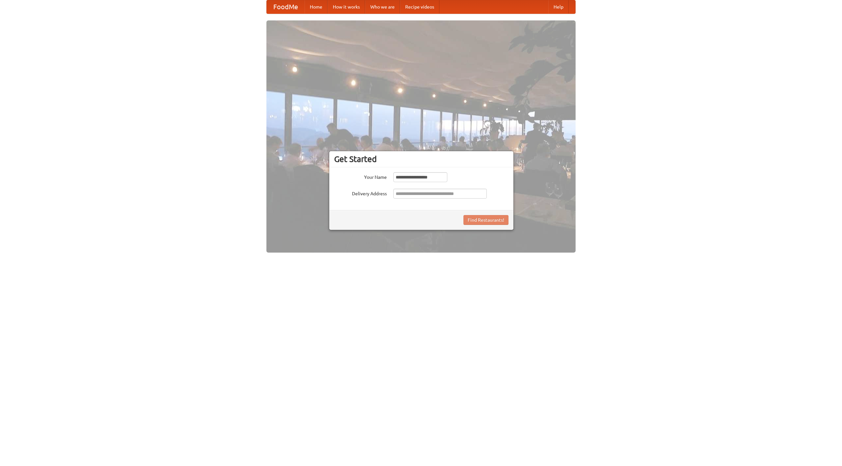  I want to click on label: Your Name, so click(361, 176).